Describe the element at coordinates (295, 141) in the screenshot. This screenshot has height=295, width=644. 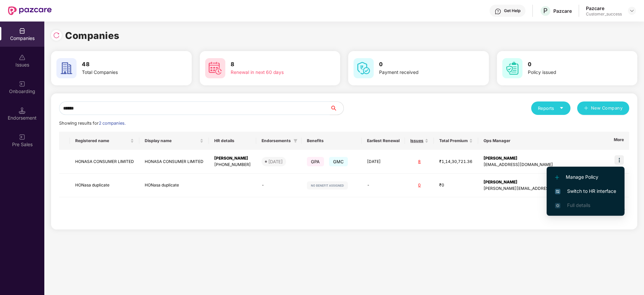
I see `span: filter` at that location.